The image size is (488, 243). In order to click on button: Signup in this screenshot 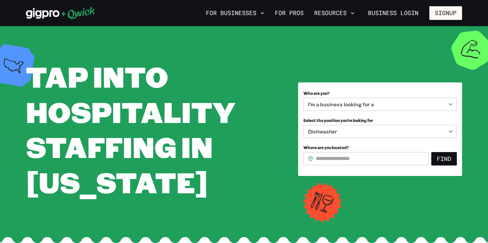, I will do `click(445, 13)`.